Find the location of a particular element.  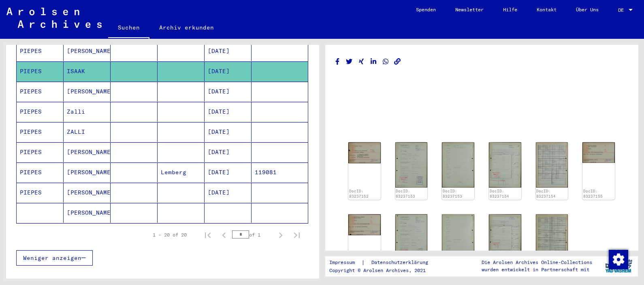

p: Copyright © Arolsen Archives, 2021 is located at coordinates (383, 271).